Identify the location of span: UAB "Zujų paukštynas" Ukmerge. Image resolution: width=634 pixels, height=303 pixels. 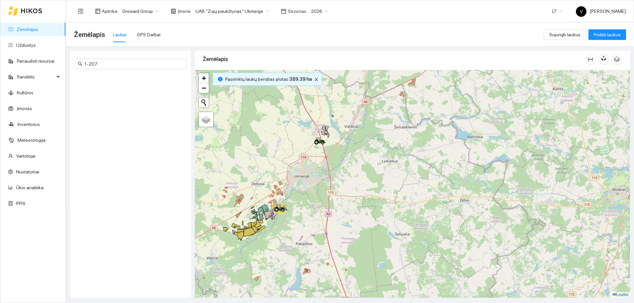
(232, 11).